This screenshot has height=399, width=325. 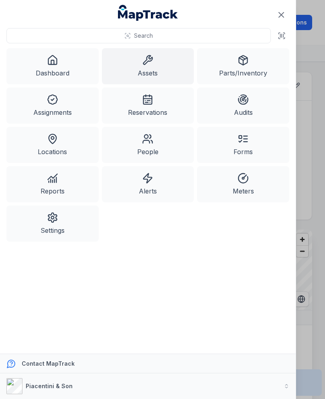 I want to click on a: Assignments, so click(x=53, y=106).